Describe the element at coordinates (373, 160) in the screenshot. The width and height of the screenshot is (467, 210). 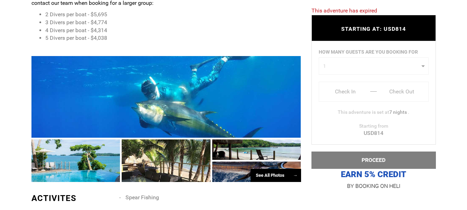
I see `button: PROCEED` at that location.